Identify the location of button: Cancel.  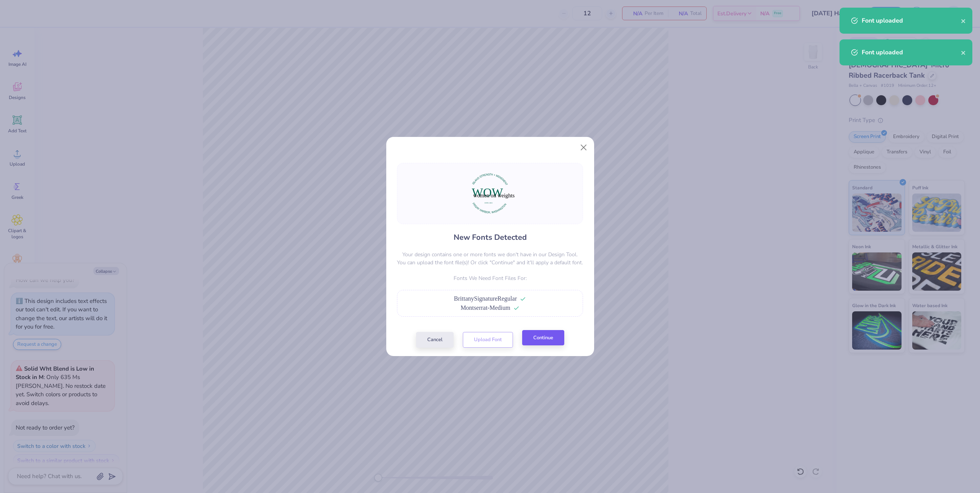
(435, 340).